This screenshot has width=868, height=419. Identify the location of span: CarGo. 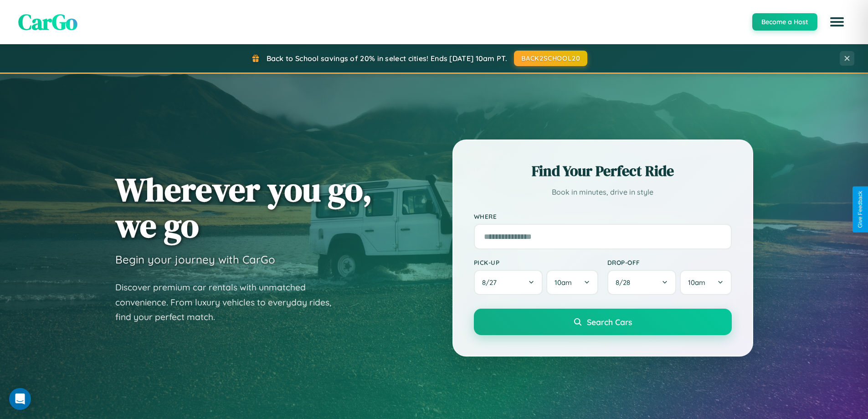
(48, 22).